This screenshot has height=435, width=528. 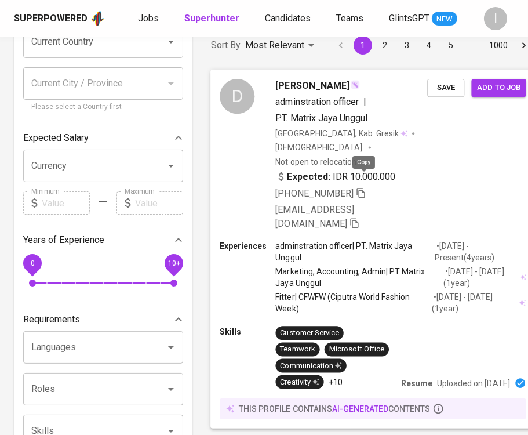 I want to click on span: NEW, so click(x=444, y=19).